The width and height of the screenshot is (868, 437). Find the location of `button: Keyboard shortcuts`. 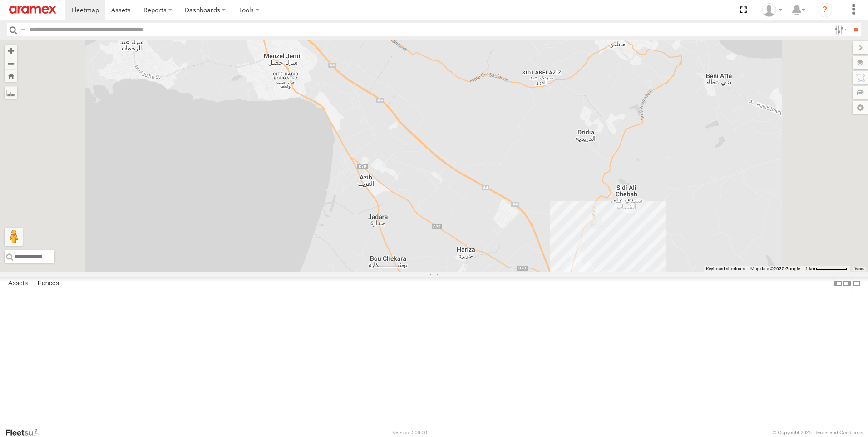

button: Keyboard shortcuts is located at coordinates (726, 269).